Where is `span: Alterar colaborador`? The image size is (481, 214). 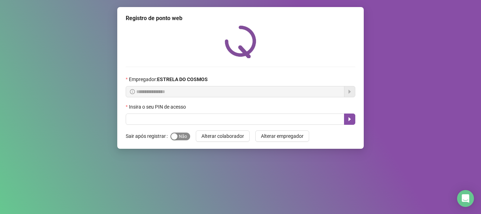 span: Alterar colaborador is located at coordinates (223, 136).